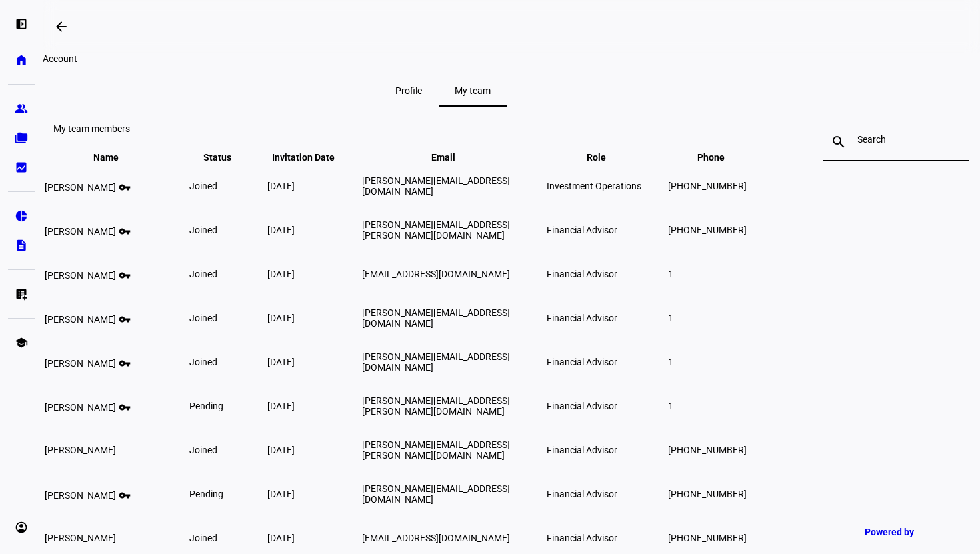  What do you see at coordinates (408, 91) in the screenshot?
I see `span: Profile` at bounding box center [408, 91].